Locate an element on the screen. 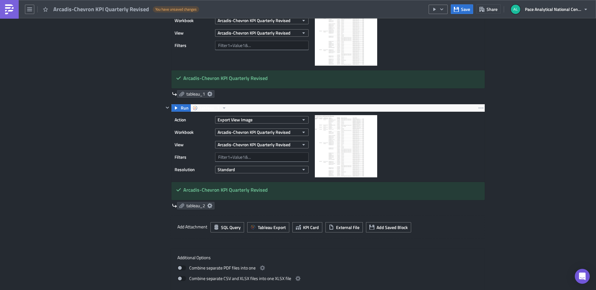 This screenshot has width=596, height=290. button: External File is located at coordinates (344, 228).